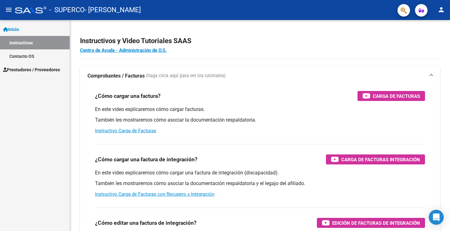 Image resolution: width=450 pixels, height=231 pixels. Describe the element at coordinates (260, 109) in the screenshot. I see `p: En este video explicaremos cómo cargar facturas.` at that location.